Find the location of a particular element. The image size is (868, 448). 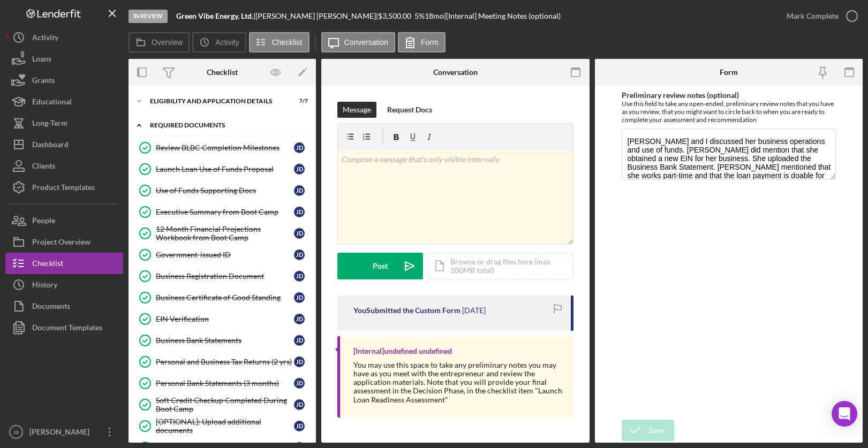

div: Government-issued ID is located at coordinates (224, 255).